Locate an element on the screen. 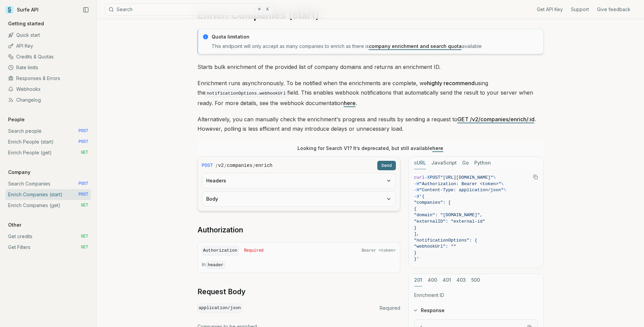 This screenshot has width=644, height=327. a: Get API Key is located at coordinates (550, 10).